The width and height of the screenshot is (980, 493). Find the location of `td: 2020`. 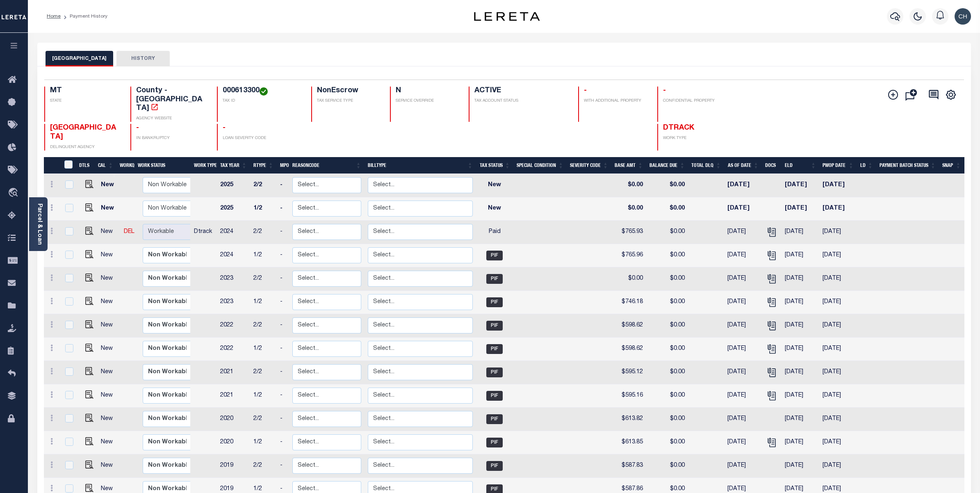

td: 2020 is located at coordinates (233, 443).